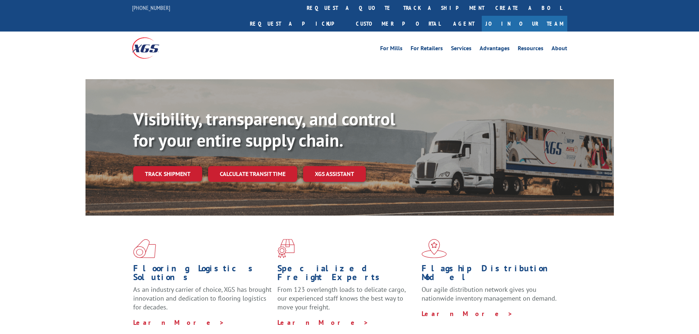 This screenshot has width=699, height=334. I want to click on img: xgs-icon-focused-on-flooring-red, so click(286, 249).